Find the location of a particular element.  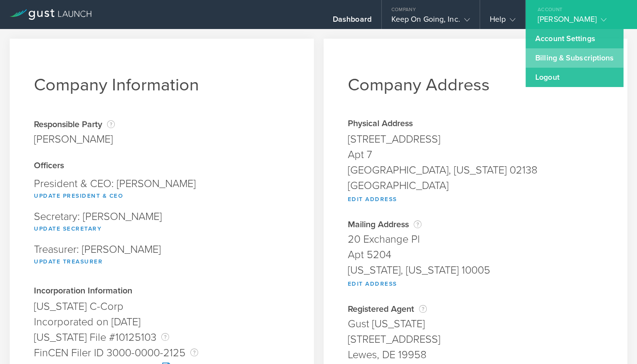

div: Dashboard is located at coordinates (353, 22).